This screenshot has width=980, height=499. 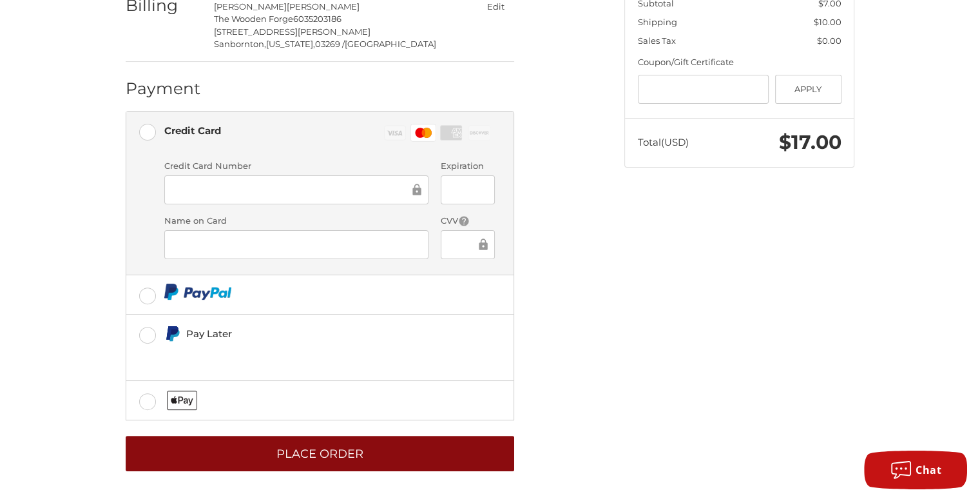 I want to click on button: Place Order, so click(x=320, y=453).